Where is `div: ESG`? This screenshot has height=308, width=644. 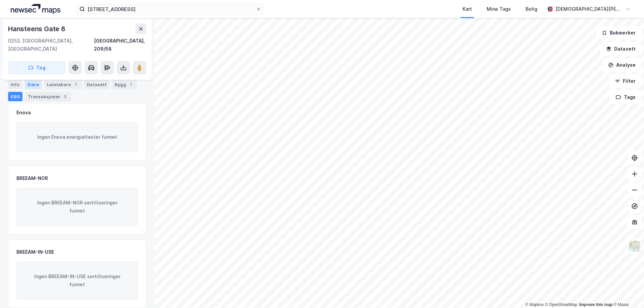
div: ESG is located at coordinates (15, 97).